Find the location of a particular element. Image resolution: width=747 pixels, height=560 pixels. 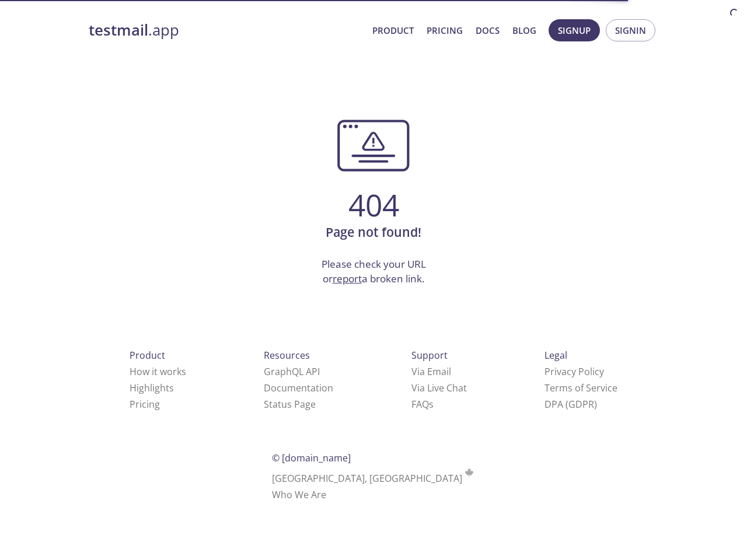

strong: testmail is located at coordinates (119, 30).